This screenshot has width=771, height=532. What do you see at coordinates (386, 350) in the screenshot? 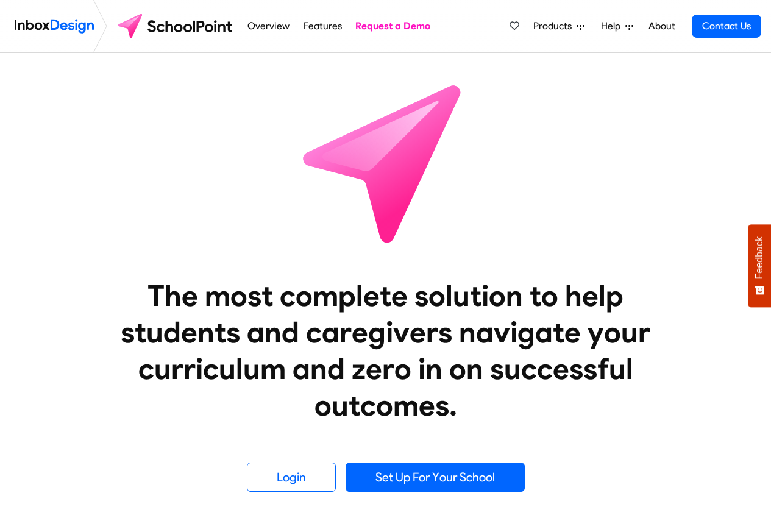
I see `heading: The most complete solution to help students and caregivers navigate your curriculum and zero in o...` at bounding box center [386, 350].